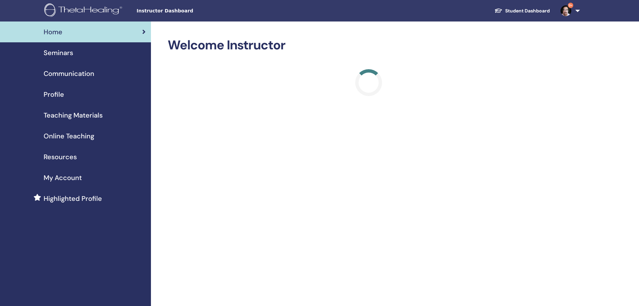  What do you see at coordinates (73, 115) in the screenshot?
I see `span: Teaching Materials` at bounding box center [73, 115].